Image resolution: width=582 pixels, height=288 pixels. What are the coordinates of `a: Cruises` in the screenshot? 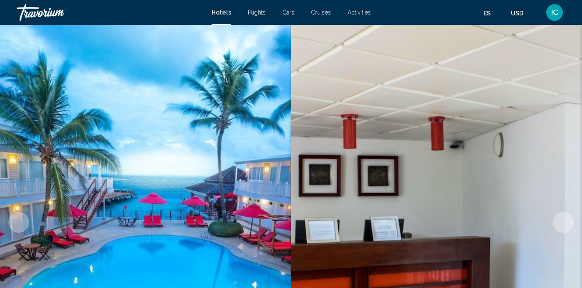 It's located at (321, 12).